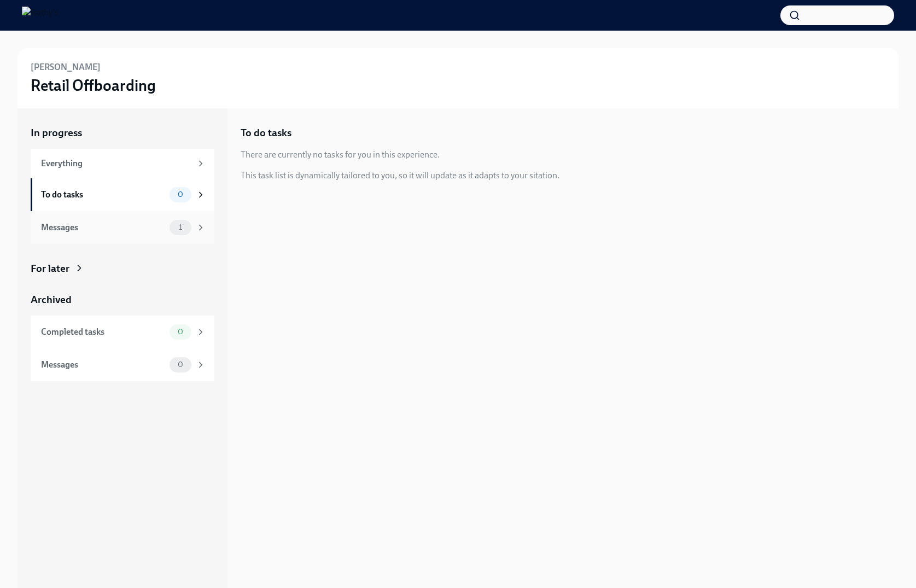 This screenshot has height=588, width=916. What do you see at coordinates (123, 133) in the screenshot?
I see `div: In progress` at bounding box center [123, 133].